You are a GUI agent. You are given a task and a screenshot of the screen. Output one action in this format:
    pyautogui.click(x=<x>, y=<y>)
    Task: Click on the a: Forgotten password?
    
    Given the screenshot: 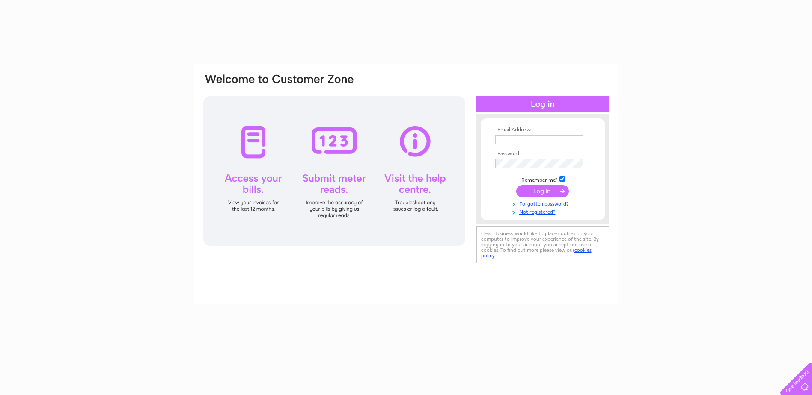 What is the action you would take?
    pyautogui.click(x=543, y=203)
    